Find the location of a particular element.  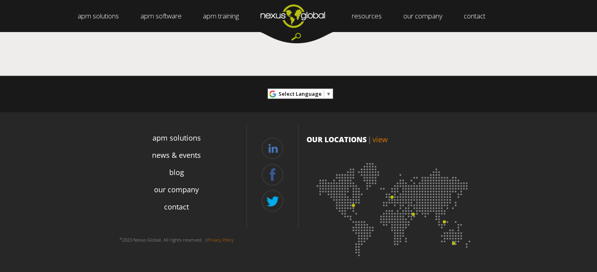

a: view is located at coordinates (380, 139).